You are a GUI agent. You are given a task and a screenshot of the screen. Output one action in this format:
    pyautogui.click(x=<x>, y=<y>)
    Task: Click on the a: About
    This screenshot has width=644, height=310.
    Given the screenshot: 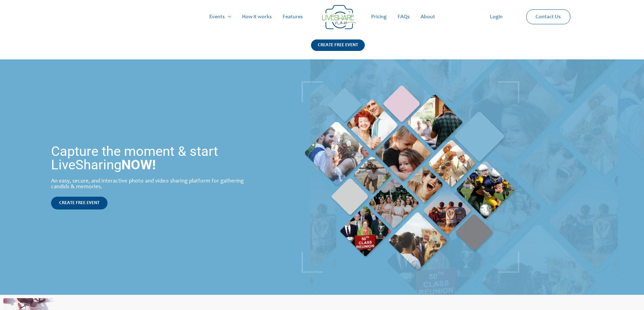 What is the action you would take?
    pyautogui.click(x=428, y=17)
    